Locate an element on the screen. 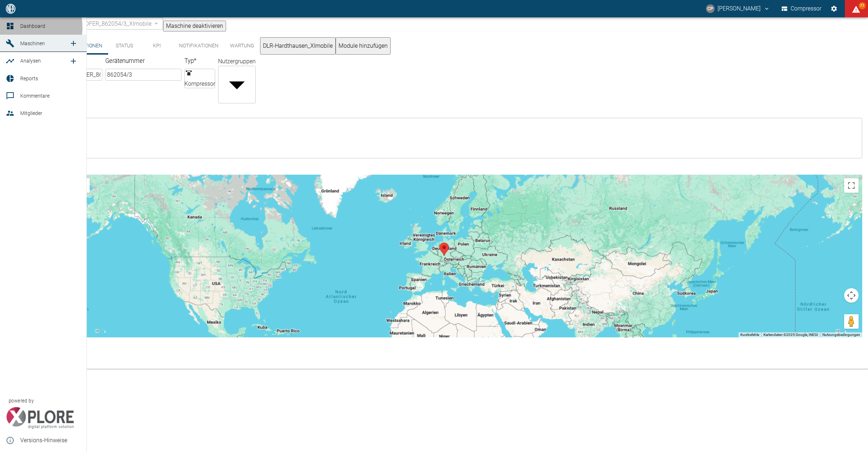  label: Beschreibung is located at coordinates (340, 110).